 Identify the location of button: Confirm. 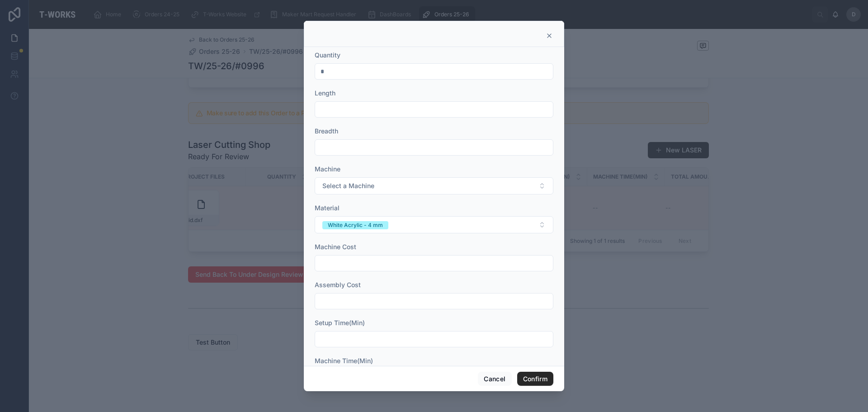
(535, 379).